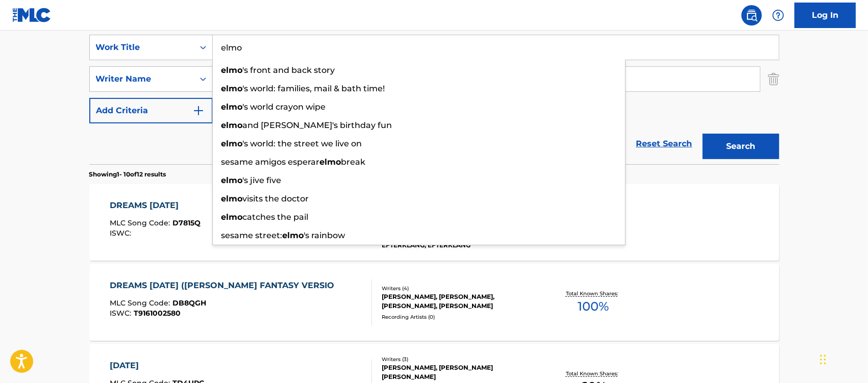 This screenshot has width=868, height=383. What do you see at coordinates (186, 223) in the screenshot?
I see `span: D7815Q` at bounding box center [186, 223].